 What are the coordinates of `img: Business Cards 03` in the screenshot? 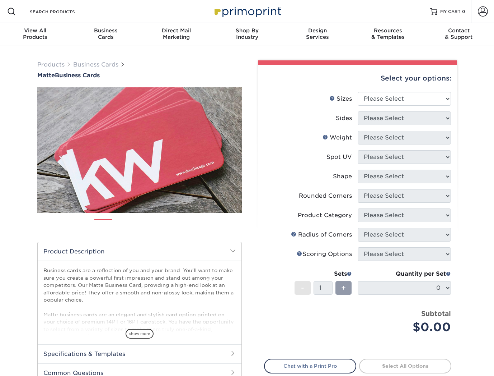 It's located at (152, 225).